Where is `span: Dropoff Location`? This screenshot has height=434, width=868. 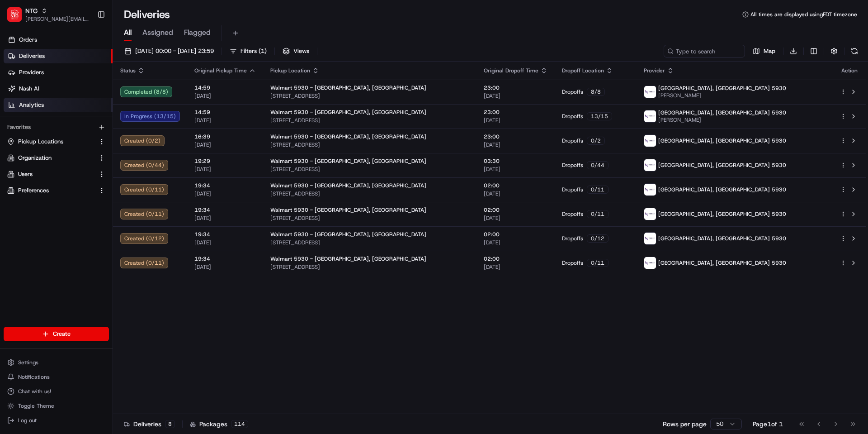 span: Dropoff Location is located at coordinates (583, 71).